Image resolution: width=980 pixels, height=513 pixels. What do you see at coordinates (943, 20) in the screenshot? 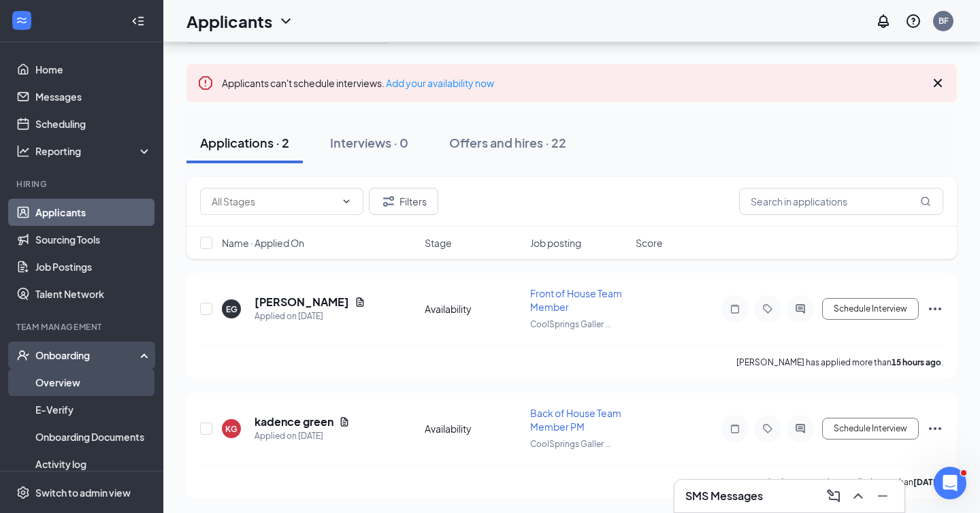
I see `div: BF` at bounding box center [943, 20].